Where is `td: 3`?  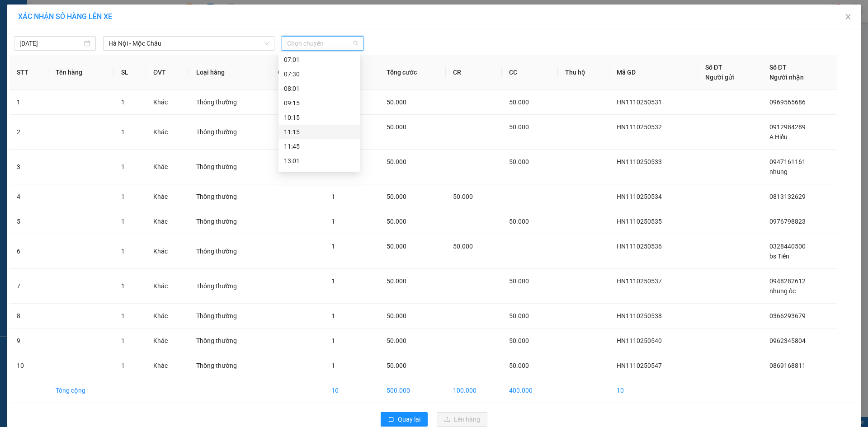 td: 3 is located at coordinates (29, 167).